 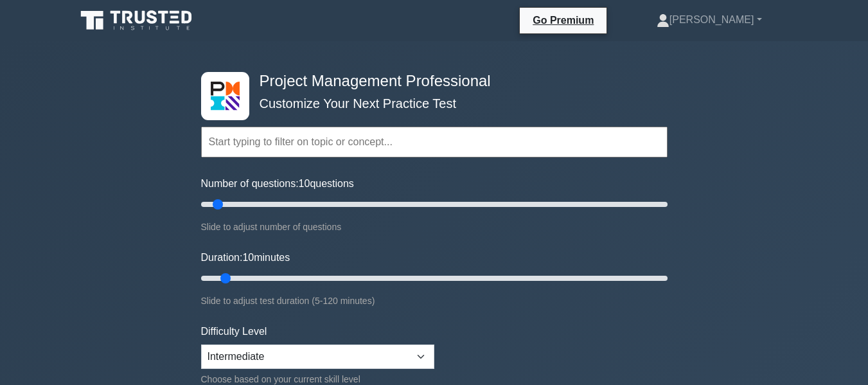 What do you see at coordinates (234, 332) in the screenshot?
I see `label: Difficulty Level` at bounding box center [234, 332].